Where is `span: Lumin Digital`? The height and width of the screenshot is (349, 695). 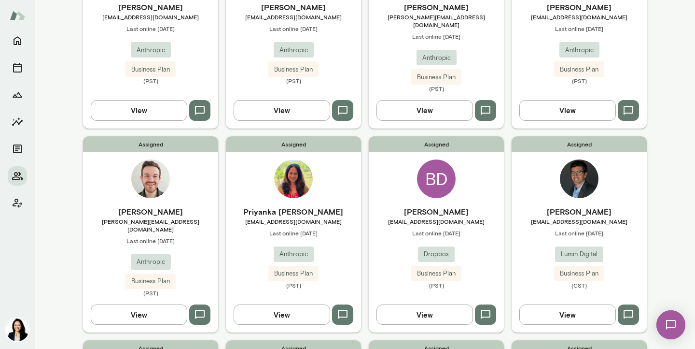
span: Lumin Digital is located at coordinates (579, 254).